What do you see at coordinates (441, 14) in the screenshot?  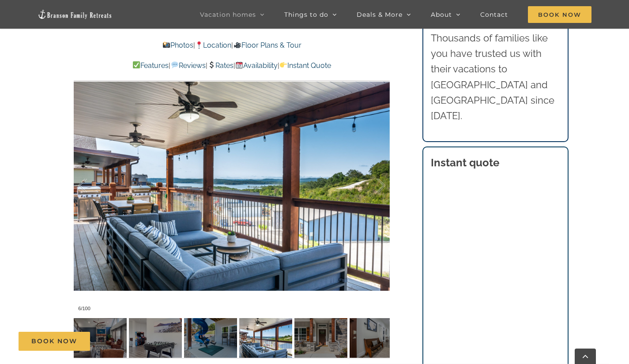 I see `span: About` at bounding box center [441, 14].